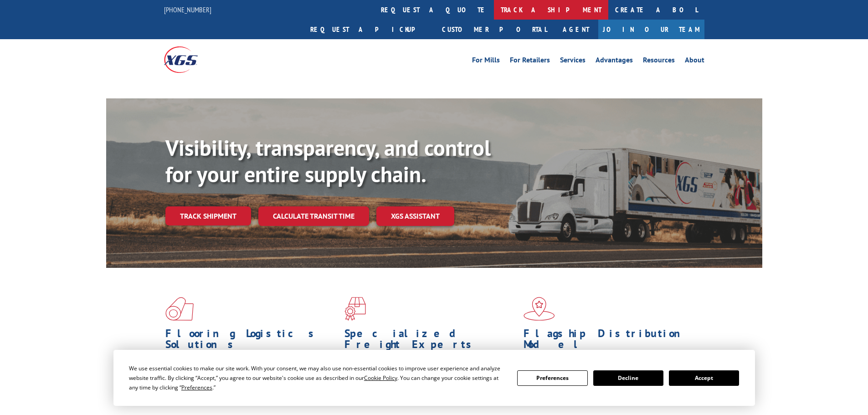  What do you see at coordinates (695, 61) in the screenshot?
I see `a: About` at bounding box center [695, 61].